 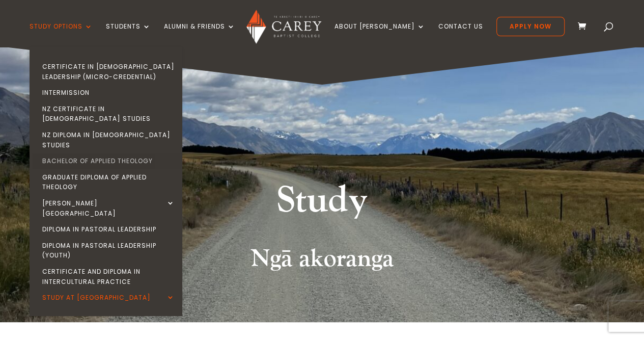 I want to click on a: Study Options, so click(x=61, y=35).